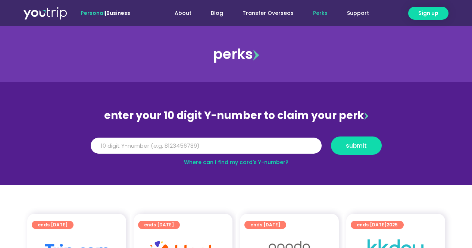  I want to click on a: Transfer Overseas, so click(268, 13).